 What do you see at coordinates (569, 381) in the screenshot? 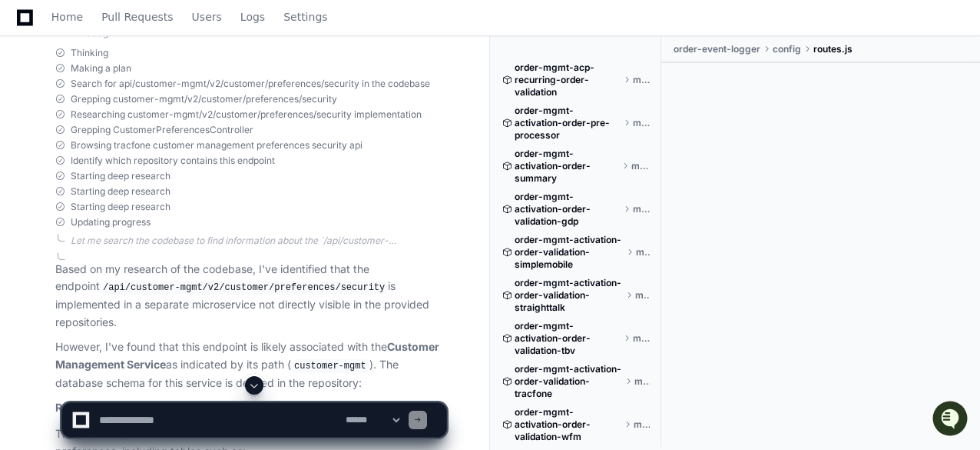
I see `span: order-mgmt-activation-order-validation-tracfone` at bounding box center [569, 381].